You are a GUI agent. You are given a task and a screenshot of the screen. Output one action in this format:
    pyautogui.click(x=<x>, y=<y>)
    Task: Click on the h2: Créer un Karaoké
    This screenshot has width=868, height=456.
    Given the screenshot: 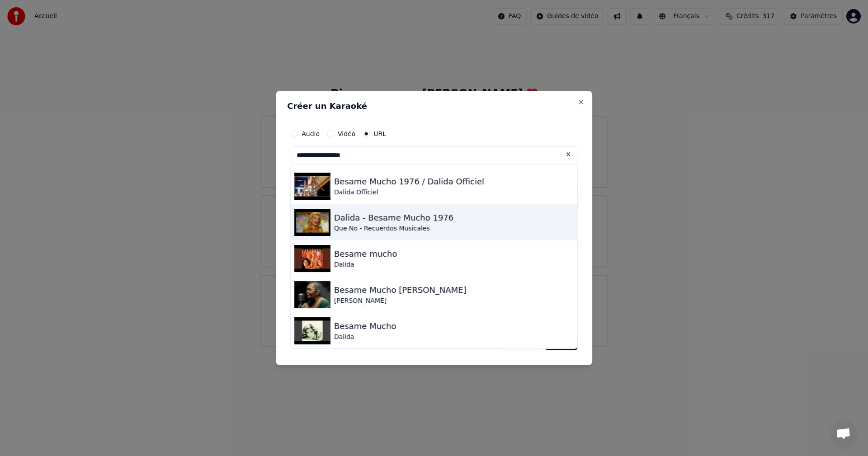 What is the action you would take?
    pyautogui.click(x=434, y=106)
    